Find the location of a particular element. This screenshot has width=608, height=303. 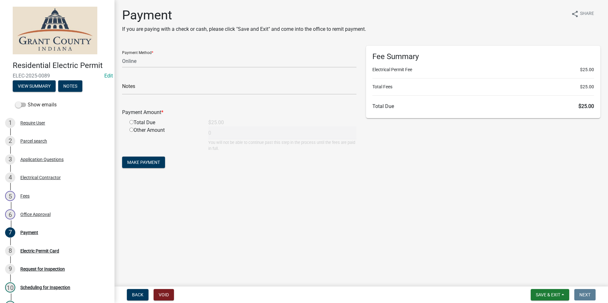

div: Fees is located at coordinates (25, 196).